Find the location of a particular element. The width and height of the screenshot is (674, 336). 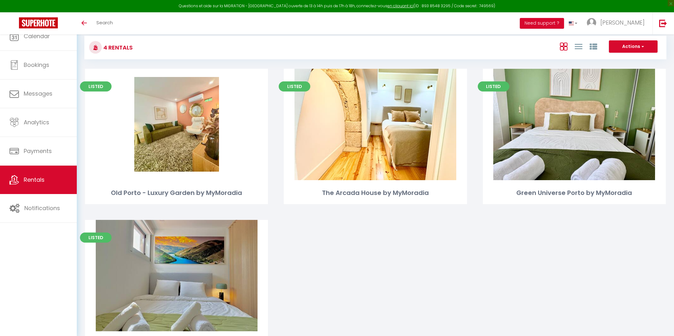

a: View by Box is located at coordinates (564, 46).